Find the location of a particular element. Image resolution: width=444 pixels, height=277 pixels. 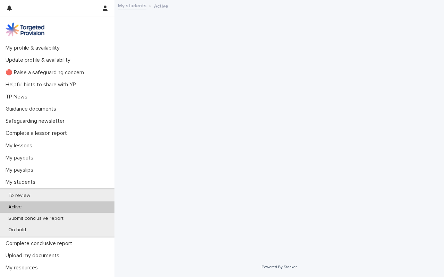

p: My resources is located at coordinates (23, 268).